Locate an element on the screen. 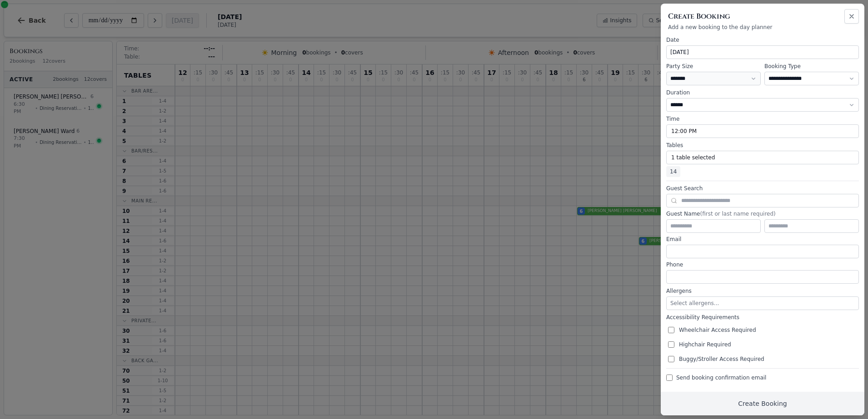 Image resolution: width=868 pixels, height=419 pixels. p: Add a new booking to the day planner is located at coordinates (762, 27).